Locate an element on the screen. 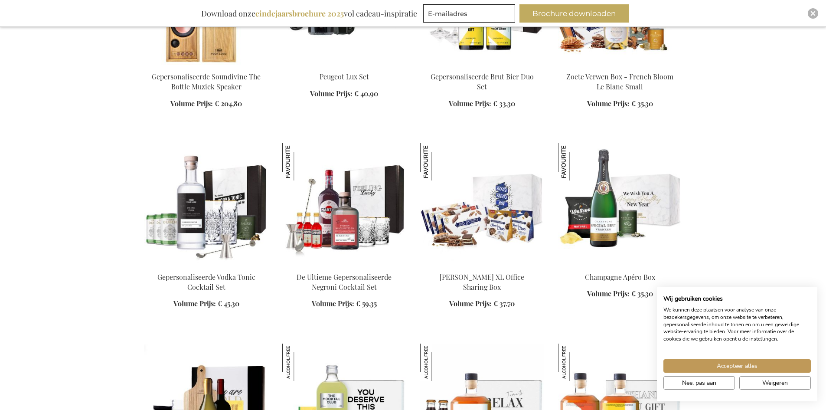  button: Alle cookies weigeren is located at coordinates (775, 383).